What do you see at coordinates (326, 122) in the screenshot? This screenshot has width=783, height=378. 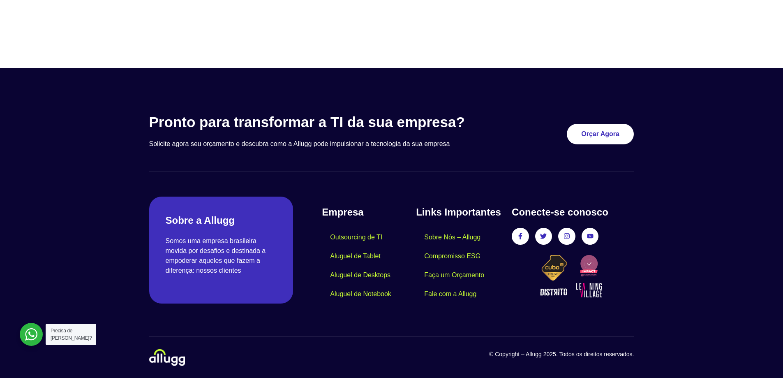 I see `h3: Pronto para transformar a TI da sua empresa?` at bounding box center [326, 122].